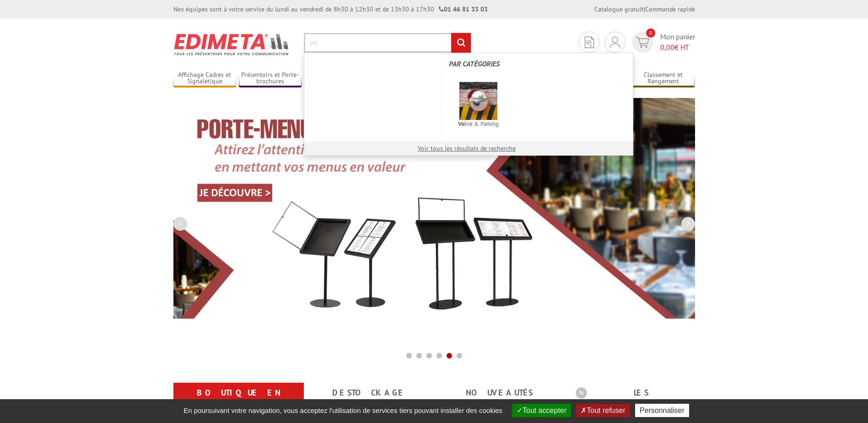  I want to click on a: Boutique en ligne, so click(239, 401).